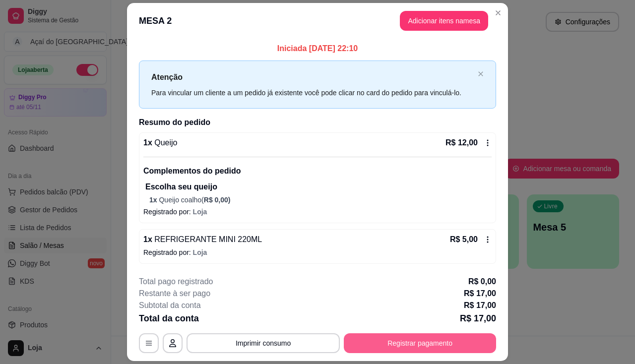  What do you see at coordinates (461, 143) in the screenshot?
I see `p: R$ 12,00` at bounding box center [461, 143].